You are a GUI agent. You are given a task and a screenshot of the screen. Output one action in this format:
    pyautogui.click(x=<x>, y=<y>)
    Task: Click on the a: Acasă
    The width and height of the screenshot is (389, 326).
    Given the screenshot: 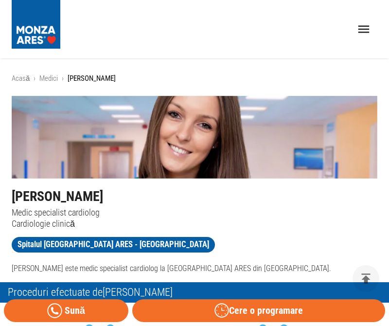 What is the action you would take?
    pyautogui.click(x=20, y=78)
    